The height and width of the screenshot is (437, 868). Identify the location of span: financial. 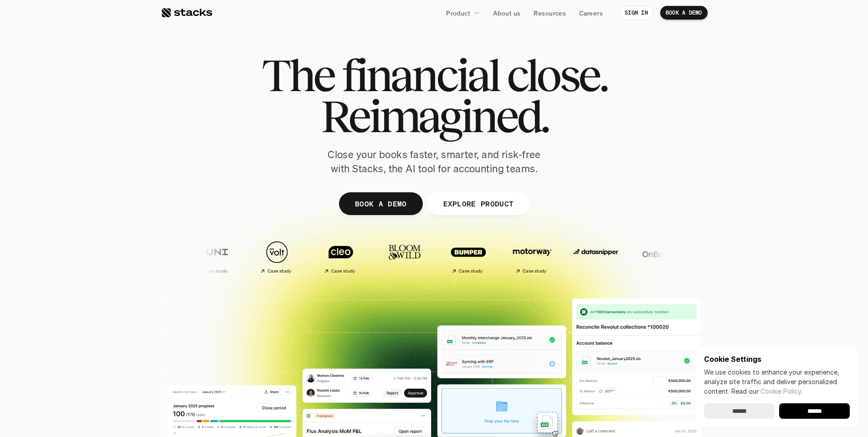
(420, 75).